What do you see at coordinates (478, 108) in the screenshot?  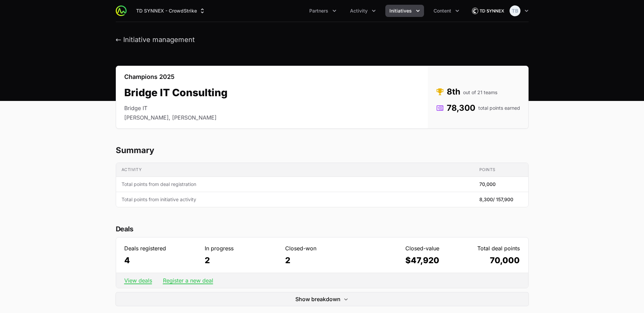 I see `dd: 78,300` at bounding box center [478, 108].